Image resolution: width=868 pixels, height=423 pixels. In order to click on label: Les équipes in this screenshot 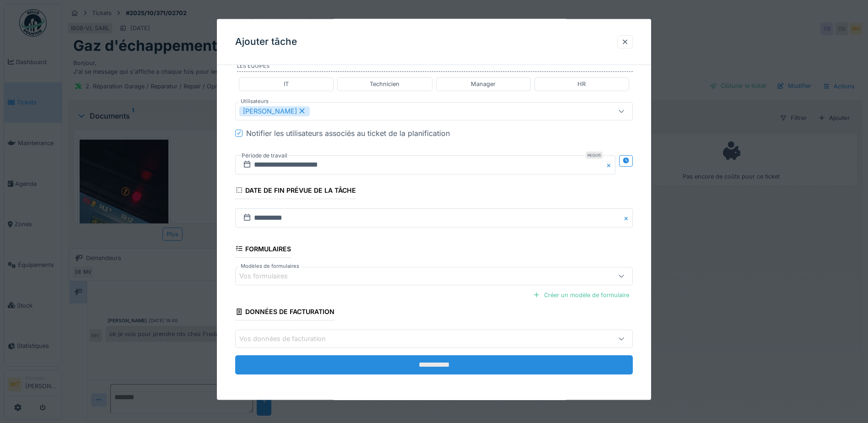, I will do `click(435, 67)`.